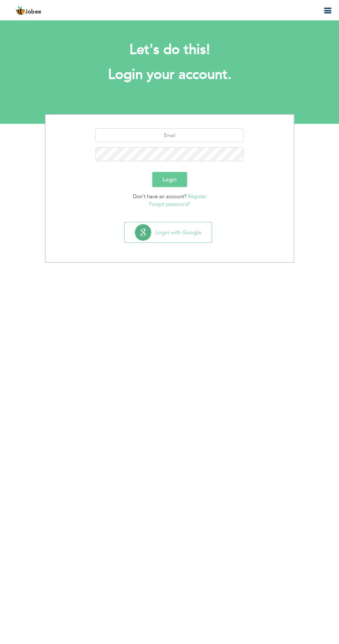  I want to click on h2: Let's do this!, so click(169, 50).